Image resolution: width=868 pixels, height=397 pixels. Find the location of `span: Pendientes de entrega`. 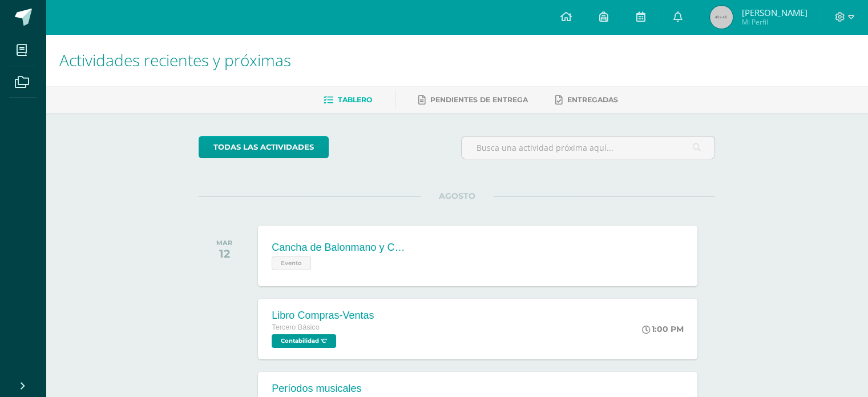

span: Pendientes de entrega is located at coordinates (479, 99).